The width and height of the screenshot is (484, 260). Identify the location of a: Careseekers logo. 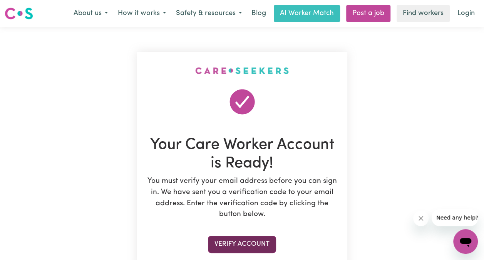
(19, 13).